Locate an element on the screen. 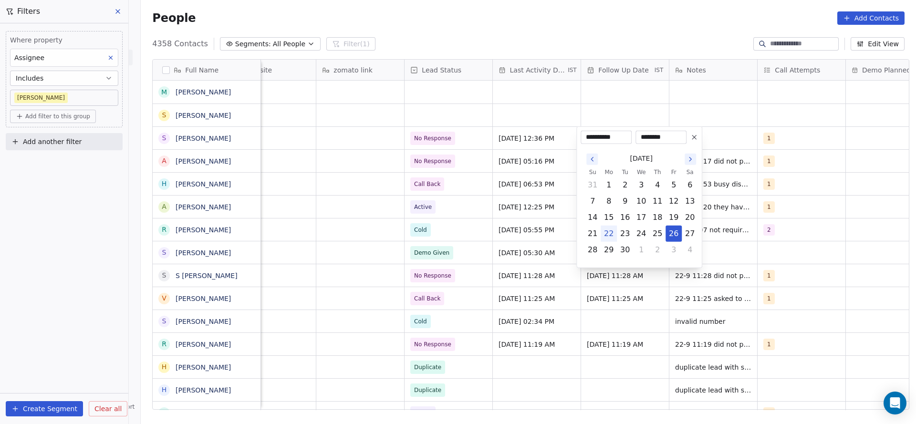 The width and height of the screenshot is (916, 424). button: Sunday, August 31st, 2025 is located at coordinates (593, 185).